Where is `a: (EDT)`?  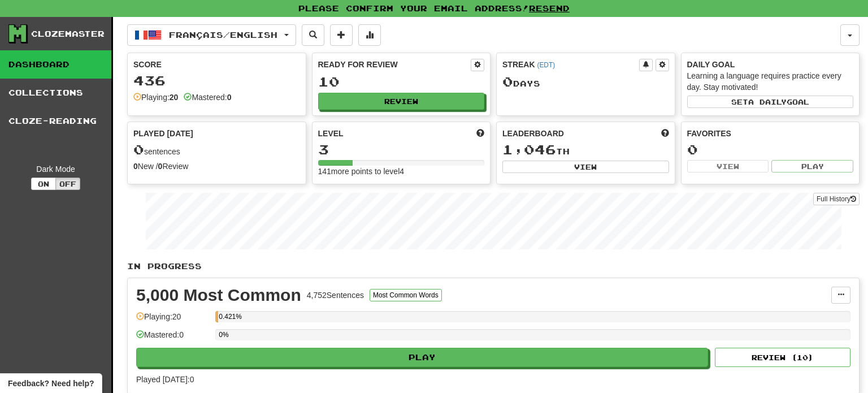
a: (EDT) is located at coordinates (546, 65).